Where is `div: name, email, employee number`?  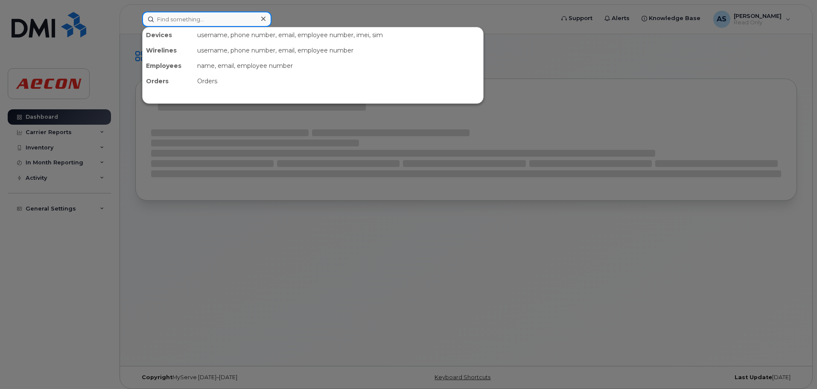 div: name, email, employee number is located at coordinates (338, 66).